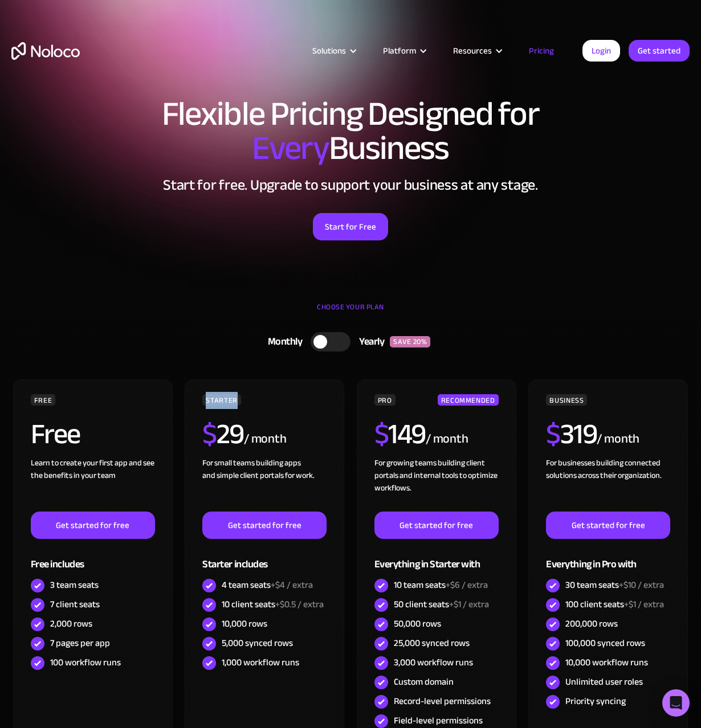 The width and height of the screenshot is (701, 728). What do you see at coordinates (605, 643) in the screenshot?
I see `div: 100,000 synced rows` at bounding box center [605, 643].